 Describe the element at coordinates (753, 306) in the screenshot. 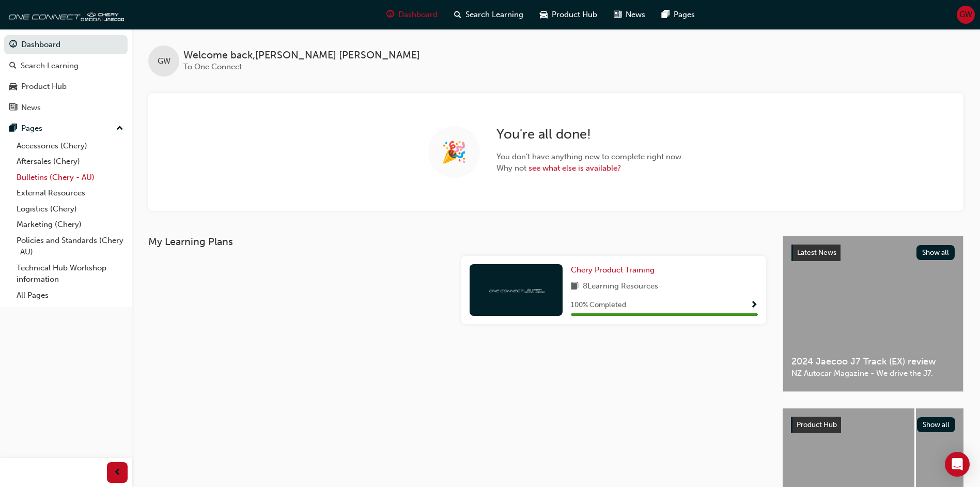

I see `span: Show Progress` at that location.